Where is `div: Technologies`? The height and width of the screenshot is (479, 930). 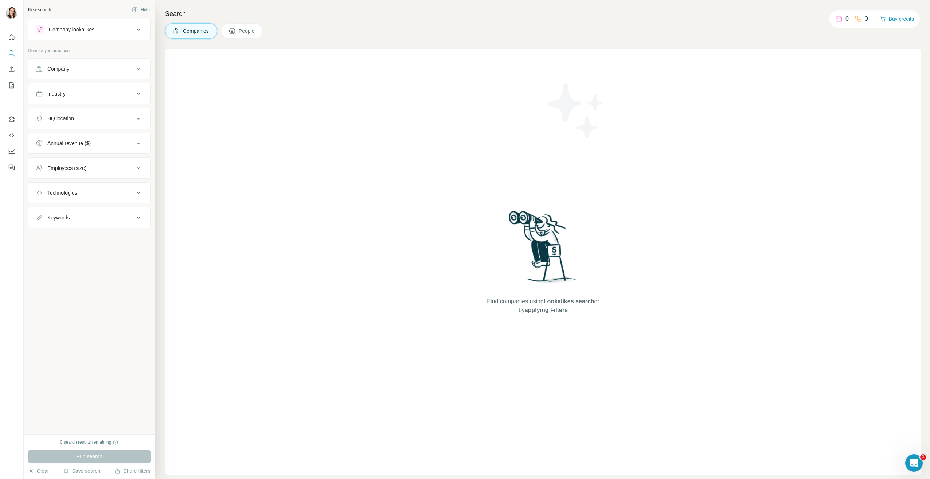 div: Technologies is located at coordinates (62, 193).